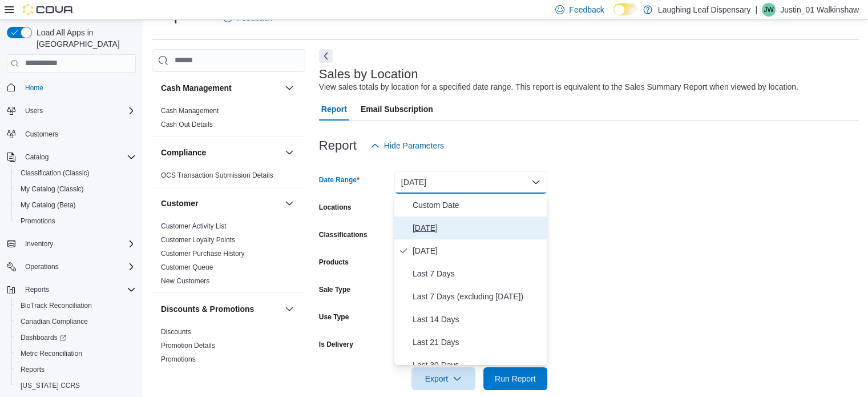 The height and width of the screenshot is (397, 868). I want to click on span: Last 14 Days, so click(478, 319).